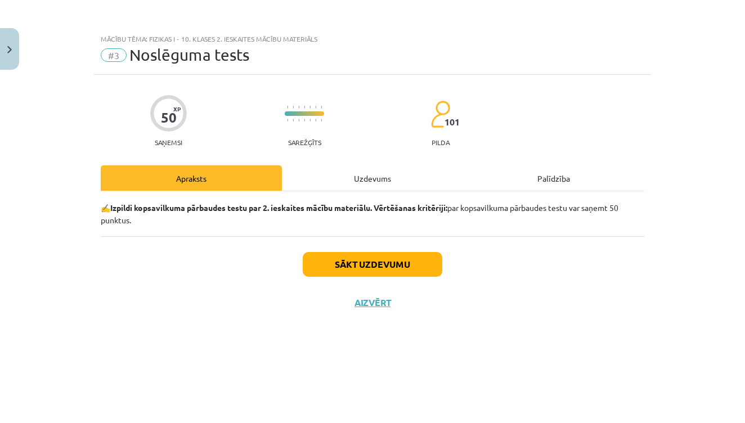 The image size is (745, 423). I want to click on span: 101, so click(452, 122).